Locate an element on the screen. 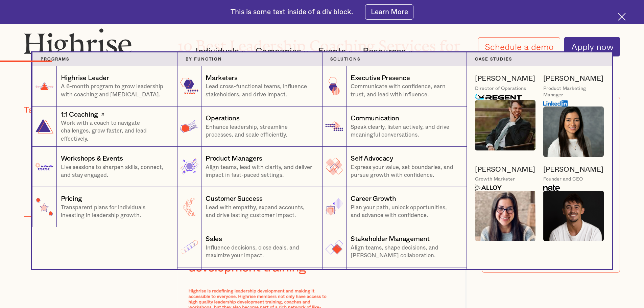  p: Influence decisions, close deals, and maximize your impact. is located at coordinates (260, 252).